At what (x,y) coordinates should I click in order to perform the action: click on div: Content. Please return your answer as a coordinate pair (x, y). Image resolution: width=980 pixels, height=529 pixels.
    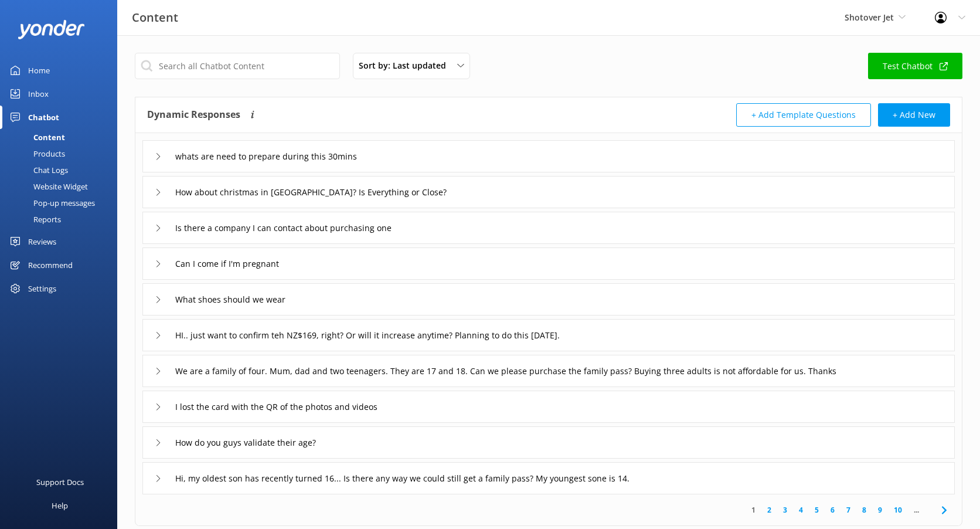
    Looking at the image, I should click on (36, 137).